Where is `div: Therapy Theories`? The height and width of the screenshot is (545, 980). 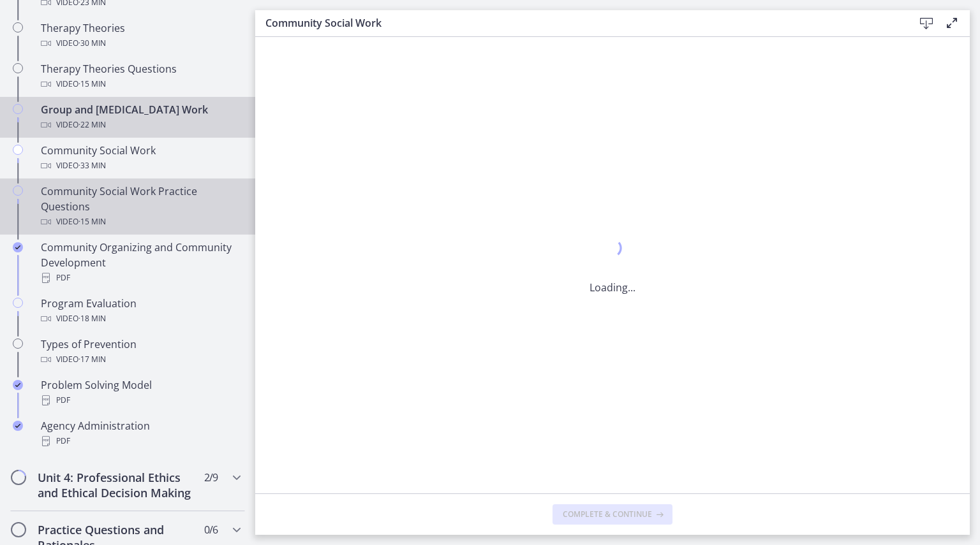
div: Therapy Theories is located at coordinates (140, 36).